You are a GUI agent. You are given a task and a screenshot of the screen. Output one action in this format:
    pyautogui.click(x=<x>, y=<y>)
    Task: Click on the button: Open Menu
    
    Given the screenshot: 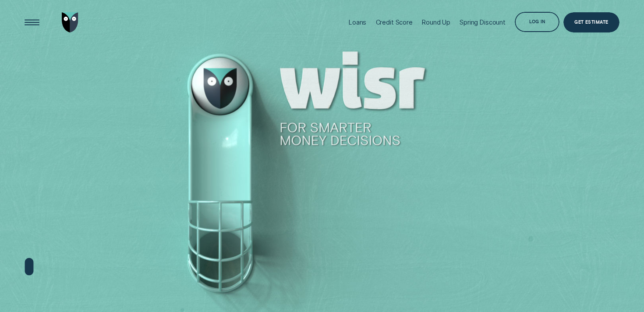 What is the action you would take?
    pyautogui.click(x=32, y=22)
    